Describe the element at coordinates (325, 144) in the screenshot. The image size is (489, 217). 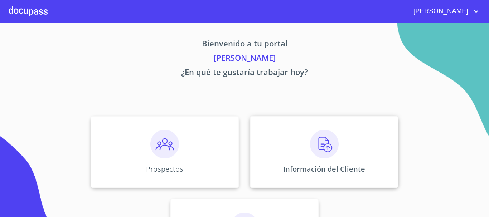
I see `img: carga.png` at that location.